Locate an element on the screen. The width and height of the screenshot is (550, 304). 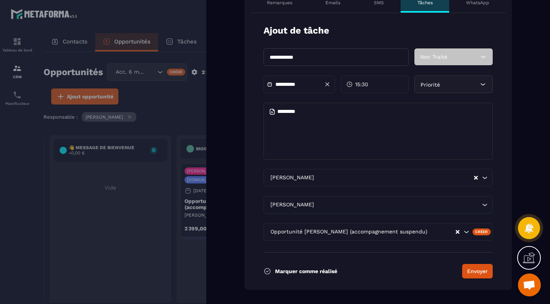
span: 15:30 is located at coordinates (362, 84).